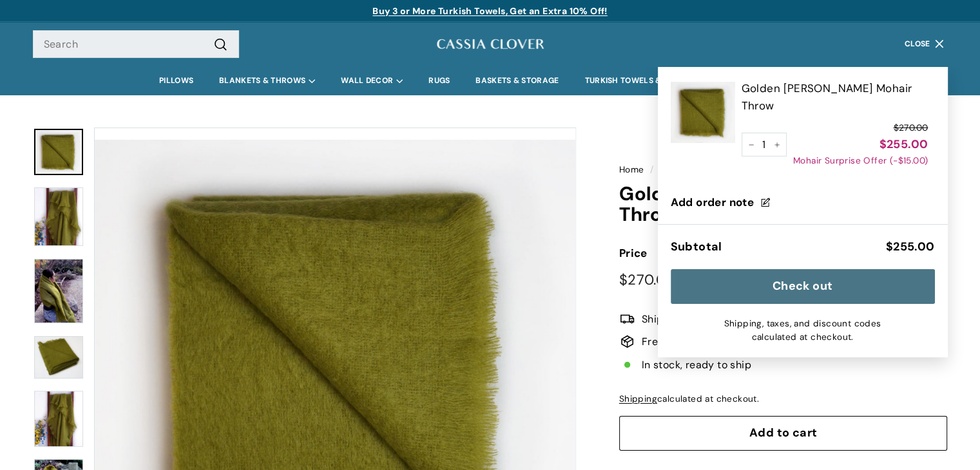 The width and height of the screenshot is (980, 470). I want to click on span: Ships In 1-3 Days, so click(685, 319).